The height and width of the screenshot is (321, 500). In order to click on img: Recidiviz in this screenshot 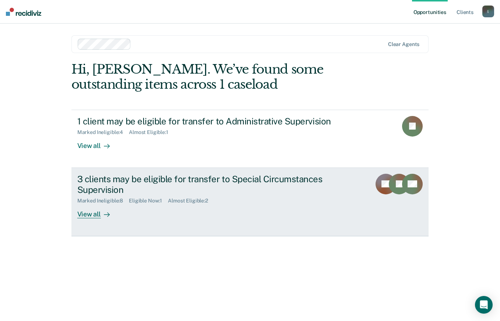, I will do `click(24, 12)`.